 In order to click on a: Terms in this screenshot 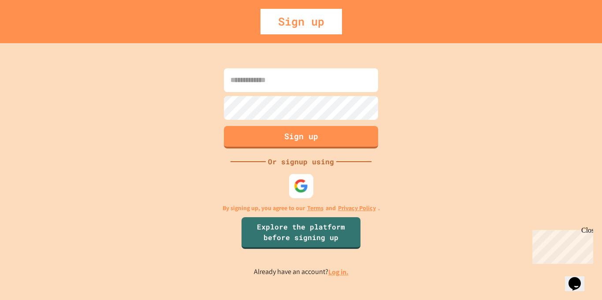, I will do `click(315, 208)`.